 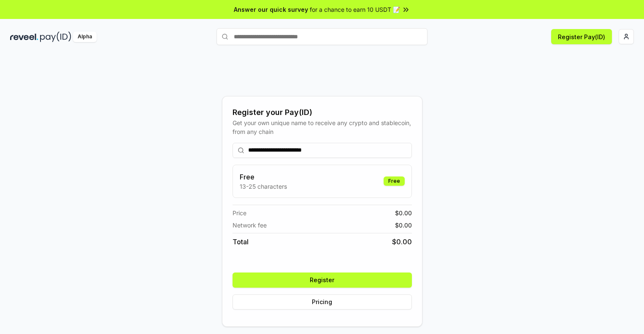 I want to click on button: Pricing, so click(x=322, y=302).